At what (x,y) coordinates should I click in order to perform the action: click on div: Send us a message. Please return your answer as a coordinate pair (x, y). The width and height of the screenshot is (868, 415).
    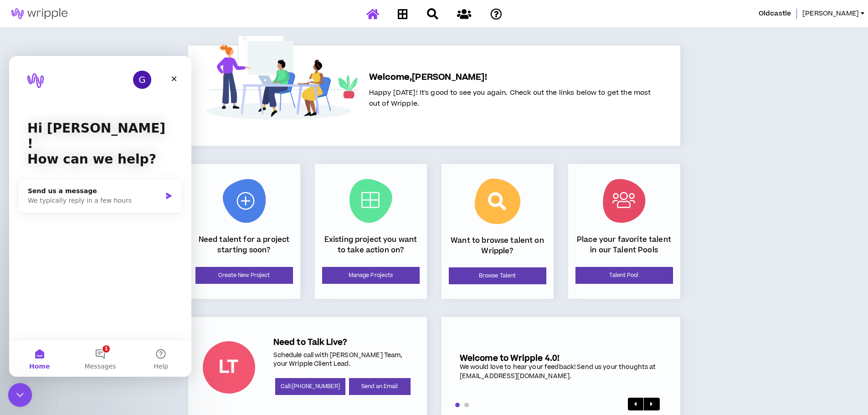
    Looking at the image, I should click on (85, 135).